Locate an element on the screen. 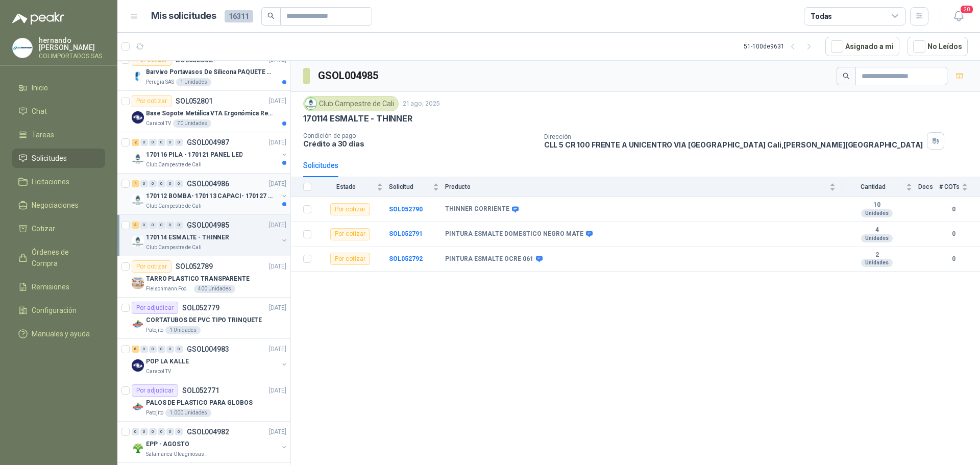 The height and width of the screenshot is (465, 980). p: Perugia SAS is located at coordinates (159, 82).